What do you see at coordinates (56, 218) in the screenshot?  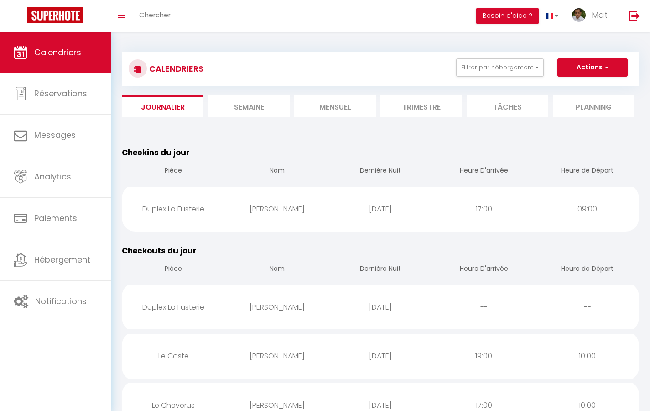 I see `span: Paiements` at bounding box center [56, 218].